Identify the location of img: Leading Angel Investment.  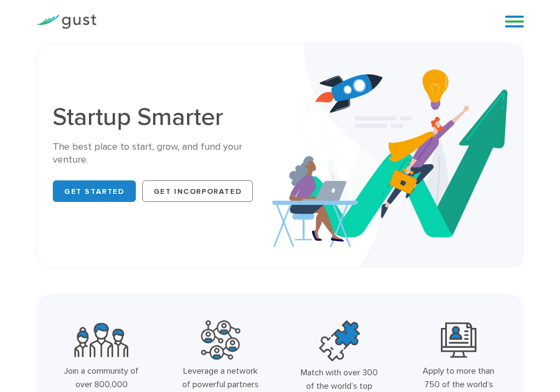
(458, 340).